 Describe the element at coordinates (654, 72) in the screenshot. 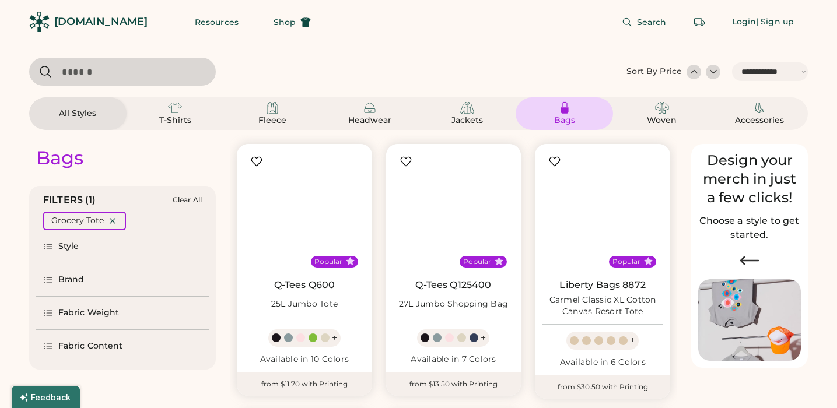

I see `div: Sort By Price` at that location.